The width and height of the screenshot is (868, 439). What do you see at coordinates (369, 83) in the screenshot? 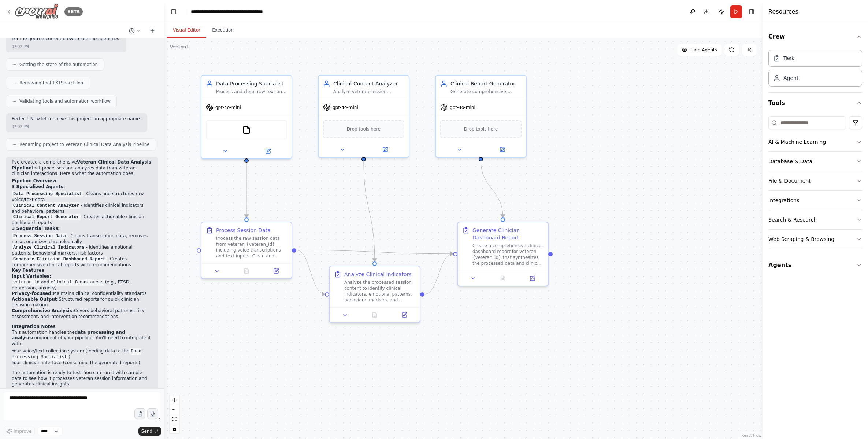
I see `div: Clinical Content Analyzer` at bounding box center [369, 83].